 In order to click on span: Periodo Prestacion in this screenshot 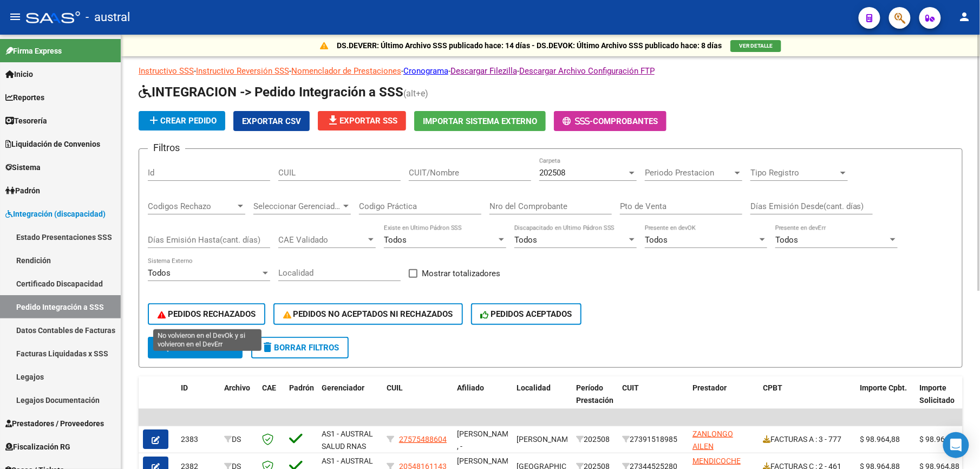, I will do `click(689, 173)`.